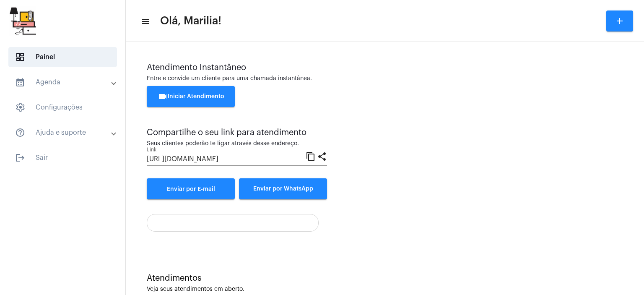 The width and height of the screenshot is (644, 295). I want to click on div: Veja seus atendimentos em aberto., so click(385, 289).